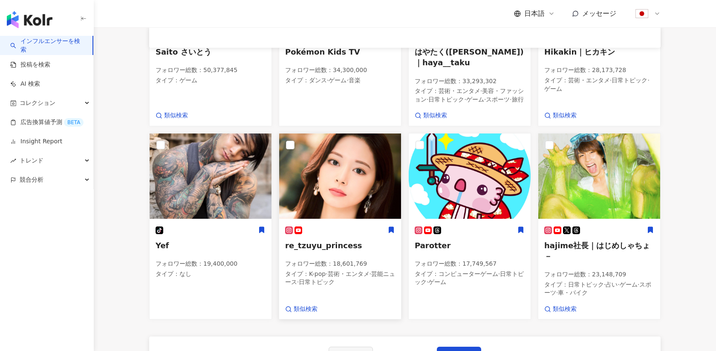 The image size is (716, 351). I want to click on p: フォロワー総数 ： 33,293,302, so click(470, 81).